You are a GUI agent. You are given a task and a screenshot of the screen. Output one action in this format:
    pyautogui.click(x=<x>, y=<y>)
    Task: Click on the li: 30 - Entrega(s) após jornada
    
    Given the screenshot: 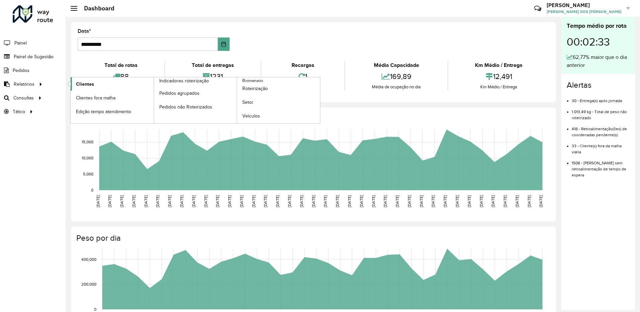 What is the action you would take?
    pyautogui.click(x=600, y=98)
    